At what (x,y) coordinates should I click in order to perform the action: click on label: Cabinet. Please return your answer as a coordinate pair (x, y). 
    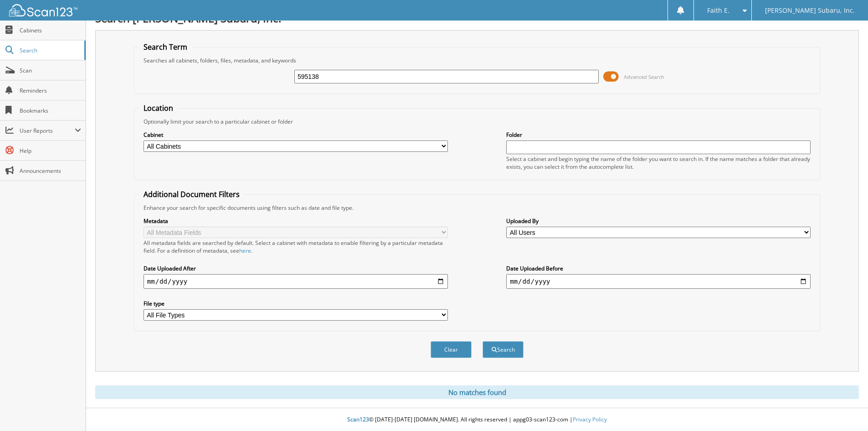
    Looking at the image, I should click on (296, 134).